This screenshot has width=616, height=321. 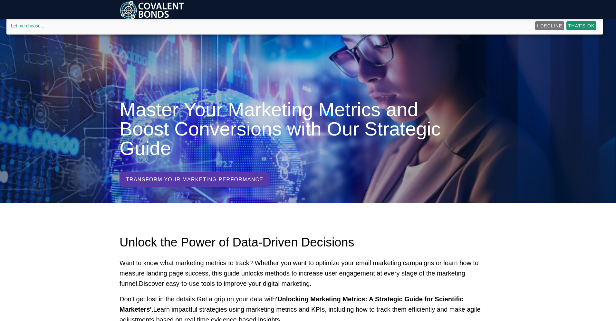 What do you see at coordinates (308, 273) in the screenshot?
I see `p: Want to know what marketing metrics to track? Whether you want to optimize your email marketing c...` at bounding box center [308, 273].